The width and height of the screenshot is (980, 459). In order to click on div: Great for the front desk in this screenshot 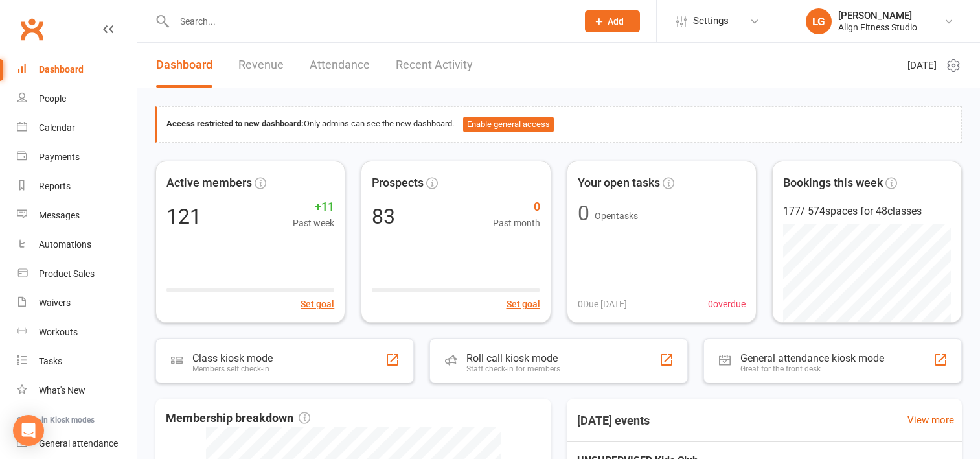, I will do `click(812, 369)`.